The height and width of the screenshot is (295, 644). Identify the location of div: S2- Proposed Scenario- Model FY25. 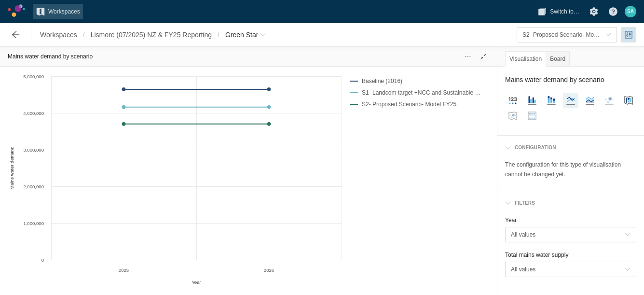
(421, 104).